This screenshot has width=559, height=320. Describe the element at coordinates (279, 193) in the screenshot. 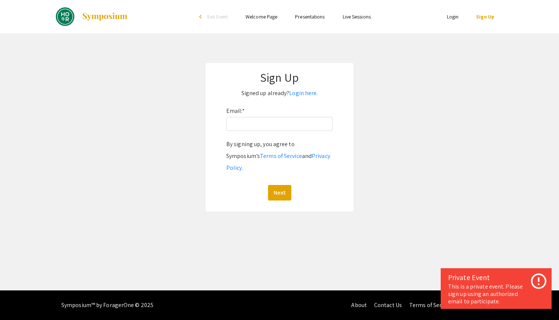

I see `button: Next` at that location.